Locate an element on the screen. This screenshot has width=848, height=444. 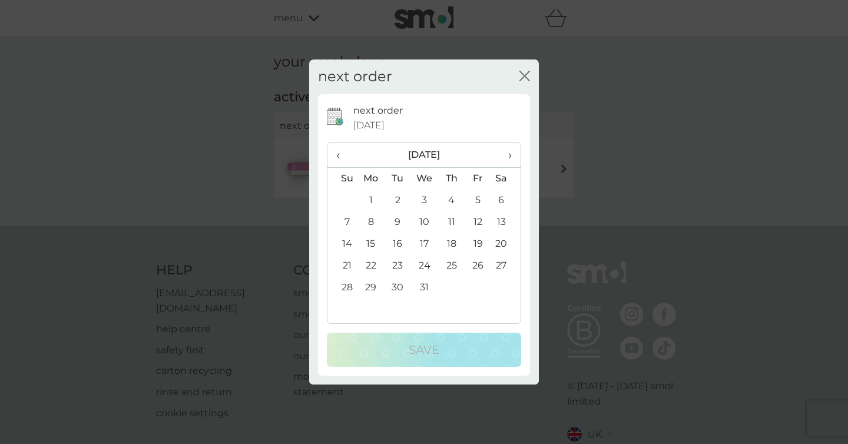
td: 1 is located at coordinates (371, 200).